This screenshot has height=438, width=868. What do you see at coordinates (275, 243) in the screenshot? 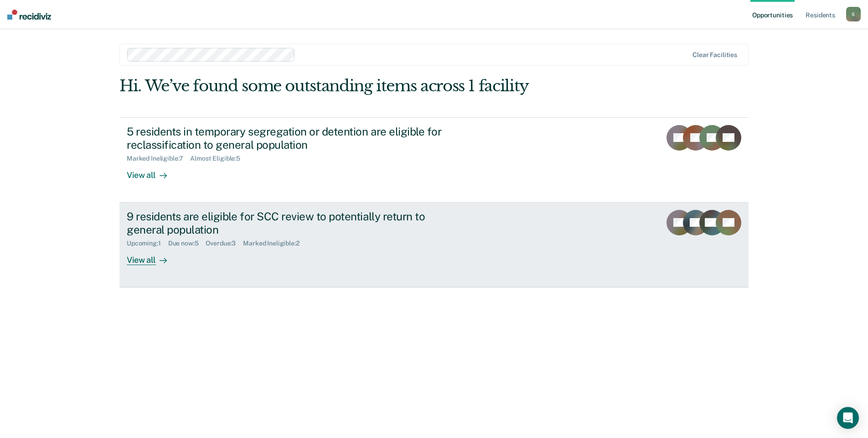
I see `div: Marked Ineligible : 2` at bounding box center [275, 243].